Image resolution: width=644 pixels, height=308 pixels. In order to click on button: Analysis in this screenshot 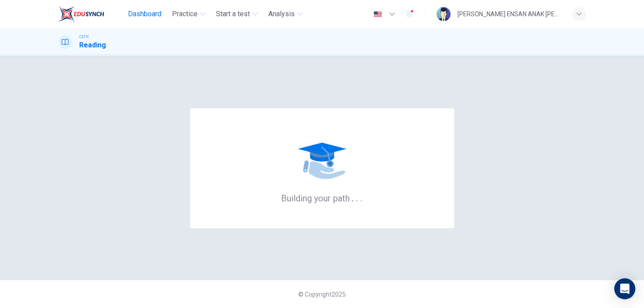, I will do `click(285, 14)`.